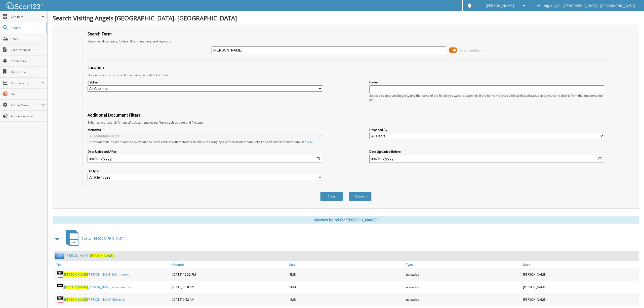 The image size is (644, 308). I want to click on label: Date Uploaded After, so click(205, 152).